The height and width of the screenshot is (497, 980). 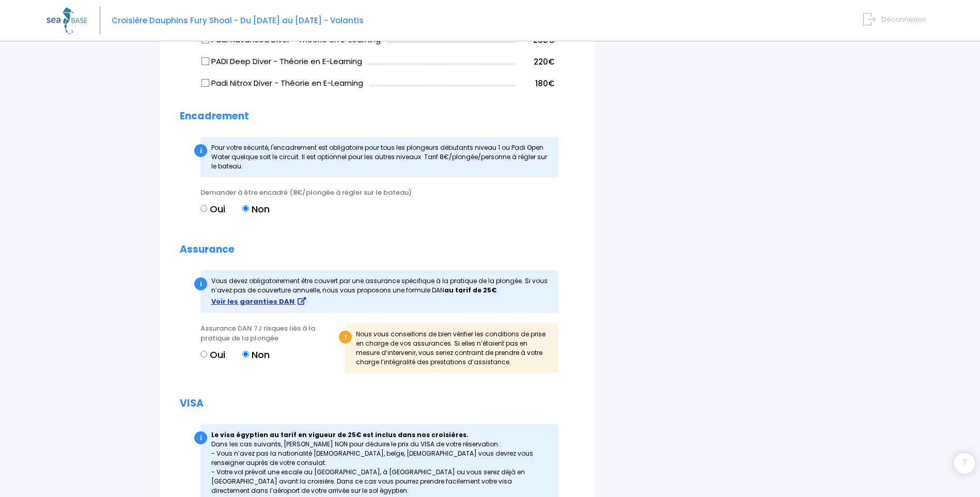 I want to click on span: 180€, so click(x=545, y=84).